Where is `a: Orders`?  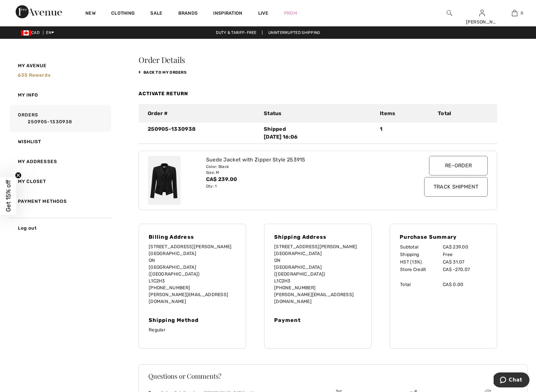 a: Orders is located at coordinates (59, 119).